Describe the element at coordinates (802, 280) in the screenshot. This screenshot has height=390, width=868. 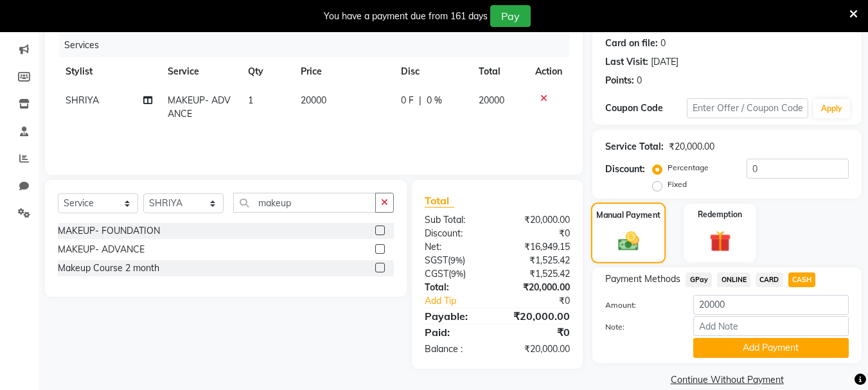
I see `span: CASH` at that location.